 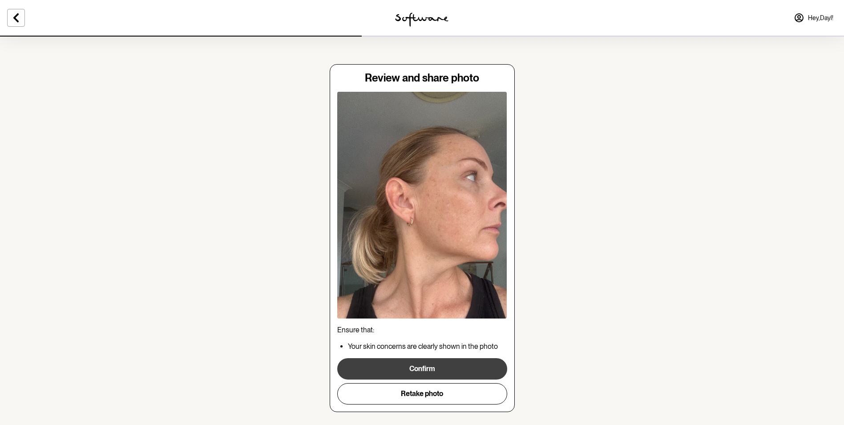 I want to click on p: Your skin concerns are clearly shown in the photo, so click(x=428, y=346).